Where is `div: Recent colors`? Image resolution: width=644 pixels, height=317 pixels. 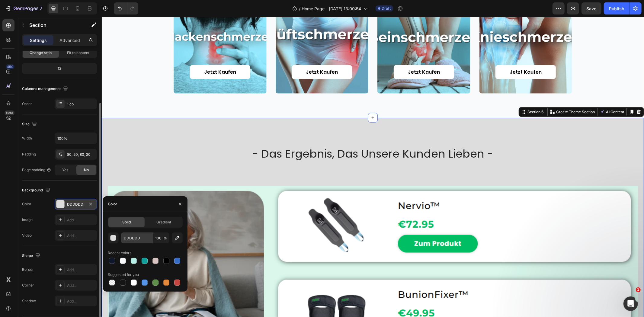 div: Recent colors is located at coordinates (119, 253).